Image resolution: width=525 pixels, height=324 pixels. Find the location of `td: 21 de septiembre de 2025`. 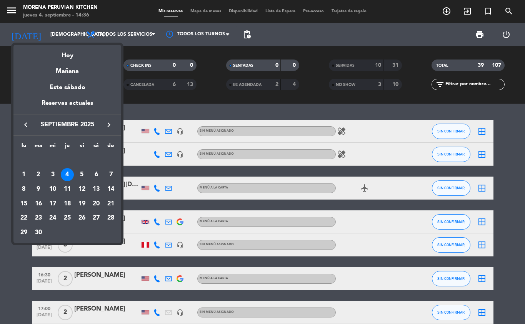

td: 21 de septiembre de 2025 is located at coordinates (111, 204).